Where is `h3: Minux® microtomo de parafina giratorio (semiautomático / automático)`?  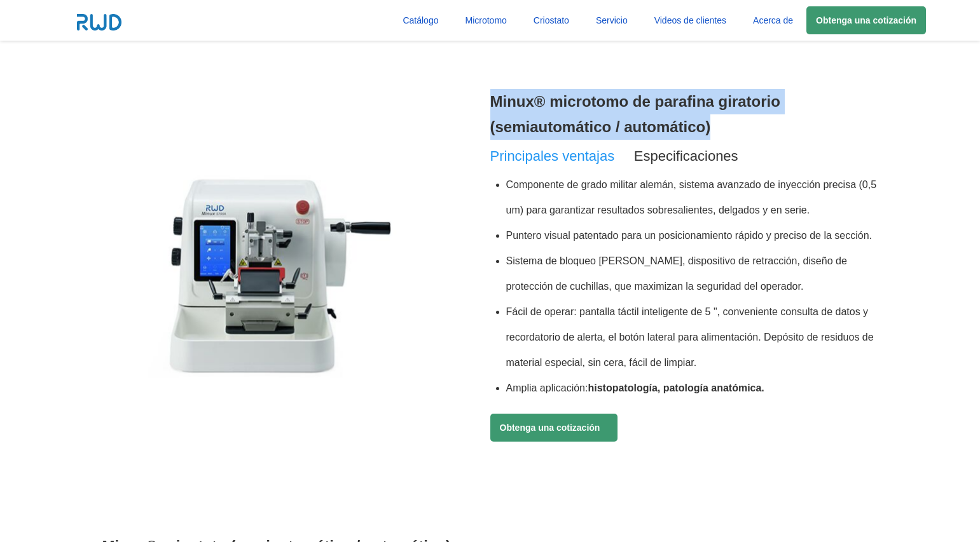 h3: Minux® microtomo de parafina giratorio (semiautomático / automático) is located at coordinates (685, 115).